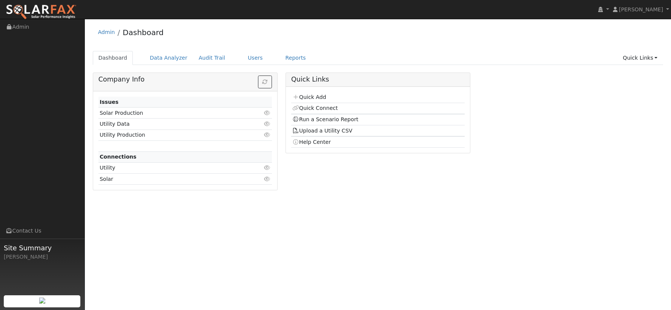  I want to click on td: Utility Production, so click(171, 135).